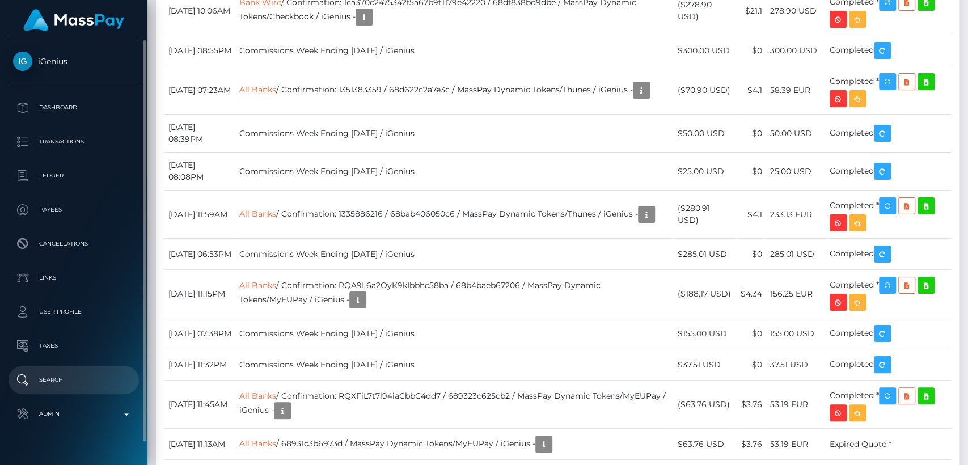 Image resolution: width=968 pixels, height=465 pixels. What do you see at coordinates (74, 244) in the screenshot?
I see `a: Cancellations` at bounding box center [74, 244].